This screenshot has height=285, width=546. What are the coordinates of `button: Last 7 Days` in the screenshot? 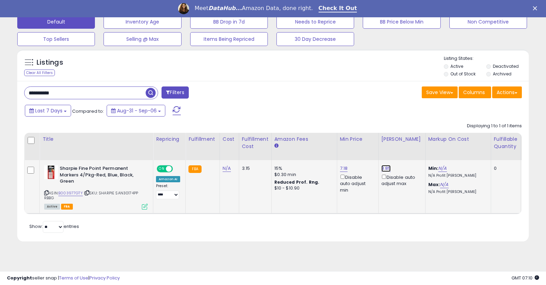 It's located at (48, 111).